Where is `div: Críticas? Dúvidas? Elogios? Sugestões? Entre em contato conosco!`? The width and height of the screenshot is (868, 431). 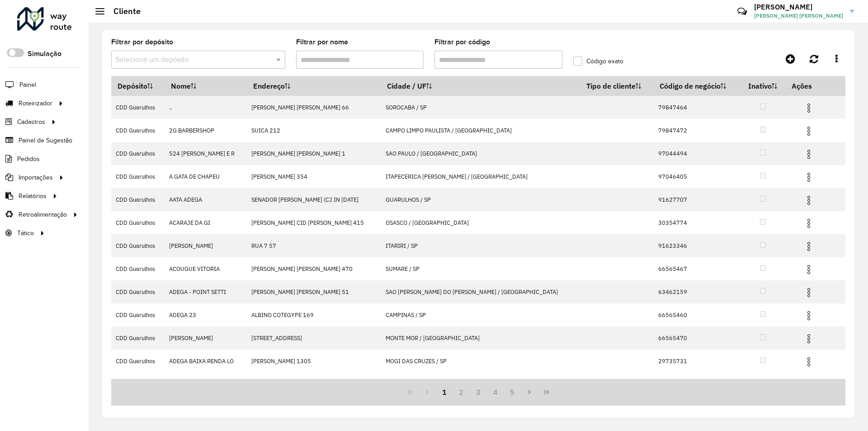
div: Críticas? Dúvidas? Elogios? Sugestões? Entre em contato conosco! is located at coordinates (676, 15).